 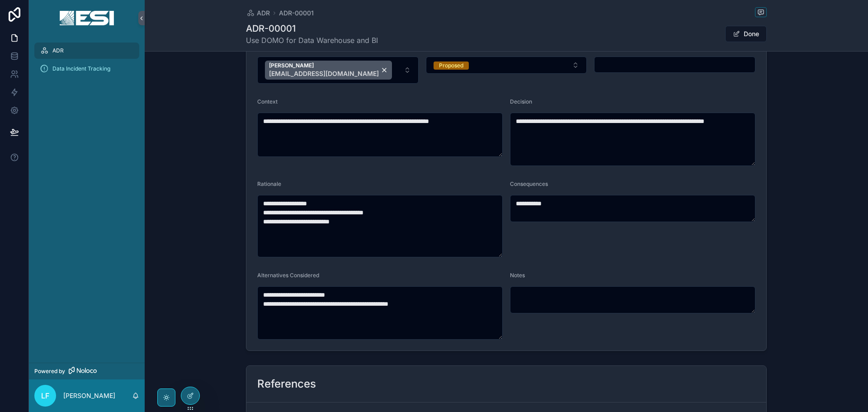 What do you see at coordinates (517, 275) in the screenshot?
I see `span: Notes` at bounding box center [517, 275].